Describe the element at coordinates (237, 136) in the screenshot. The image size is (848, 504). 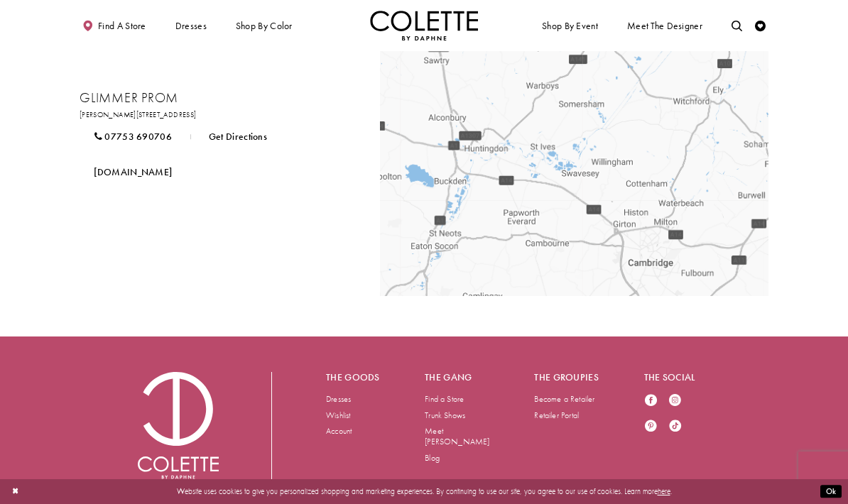
I see `a: Get Directions` at that location.